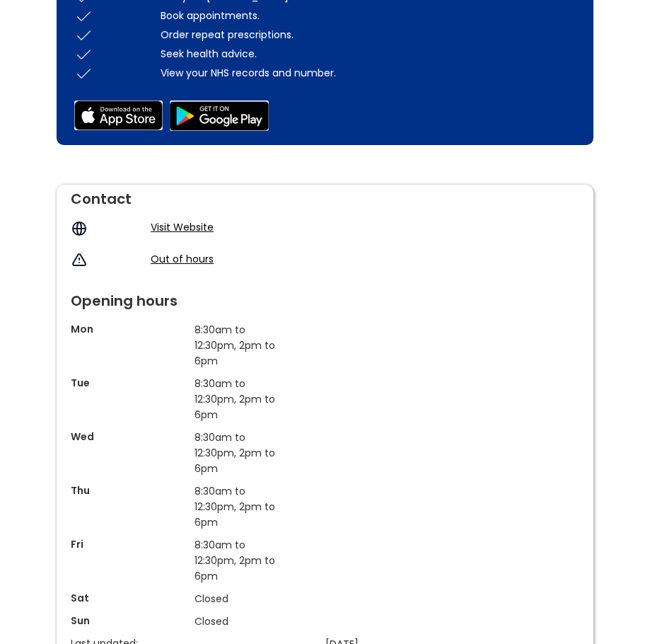 This screenshot has width=650, height=644. What do you see at coordinates (128, 437) in the screenshot?
I see `p: Wed` at bounding box center [128, 437].